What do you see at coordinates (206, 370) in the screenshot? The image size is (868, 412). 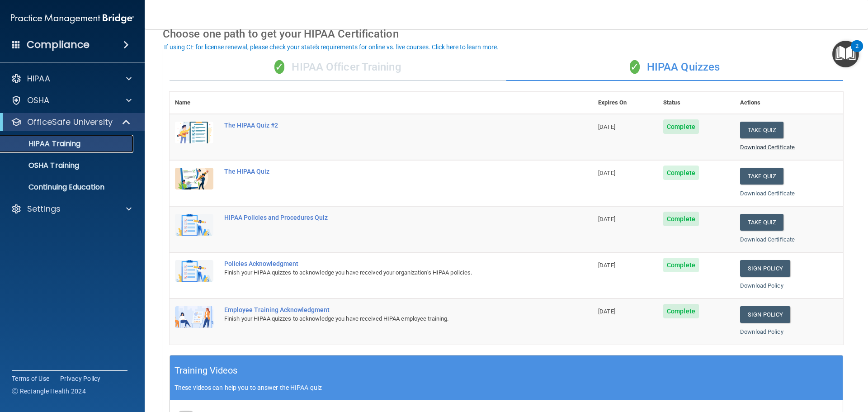 I see `h5: Training Videos` at bounding box center [206, 370].